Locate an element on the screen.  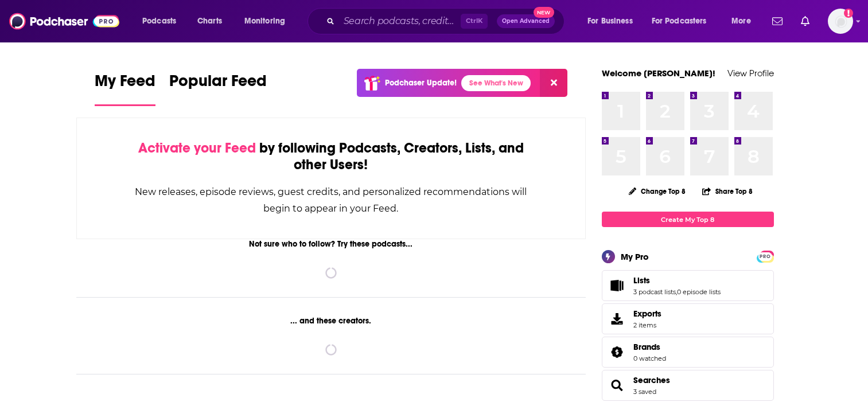
a: My Feed is located at coordinates (125, 88).